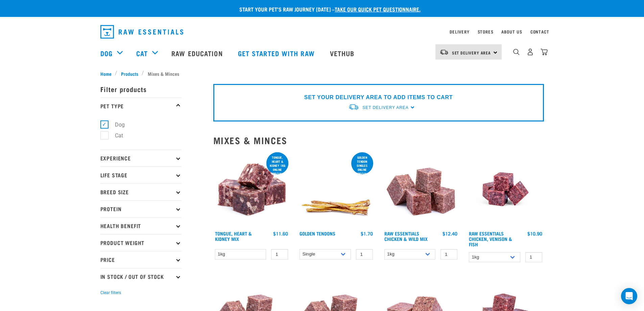 This screenshot has height=311, width=644. What do you see at coordinates (362, 165) in the screenshot?
I see `div: Golden Tendon singles online special!` at bounding box center [362, 165].